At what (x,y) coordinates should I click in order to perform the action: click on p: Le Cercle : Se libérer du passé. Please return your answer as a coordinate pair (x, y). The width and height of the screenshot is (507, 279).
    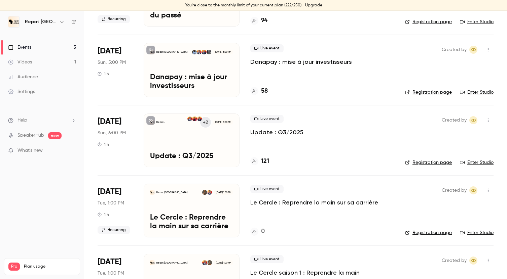
    Looking at the image, I should click on (191, 11).